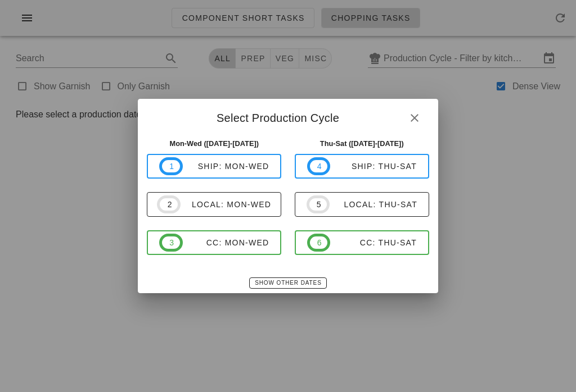  I want to click on button: 1ship: Mon-Wed, so click(213, 166).